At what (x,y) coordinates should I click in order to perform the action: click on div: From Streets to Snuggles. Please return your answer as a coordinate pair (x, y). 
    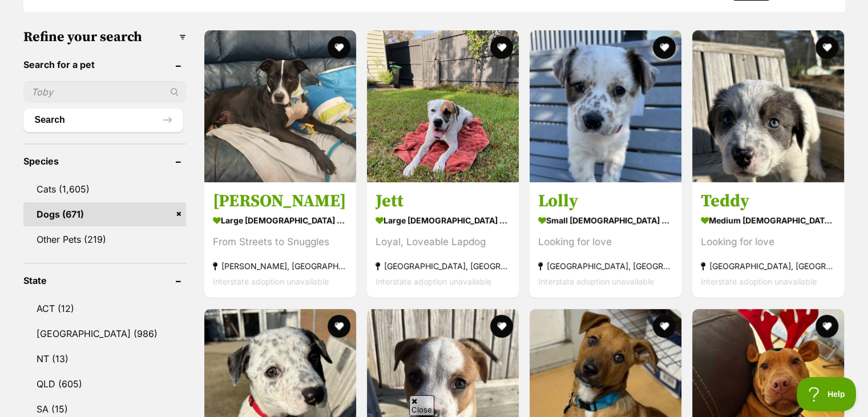
    Looking at the image, I should click on (280, 242).